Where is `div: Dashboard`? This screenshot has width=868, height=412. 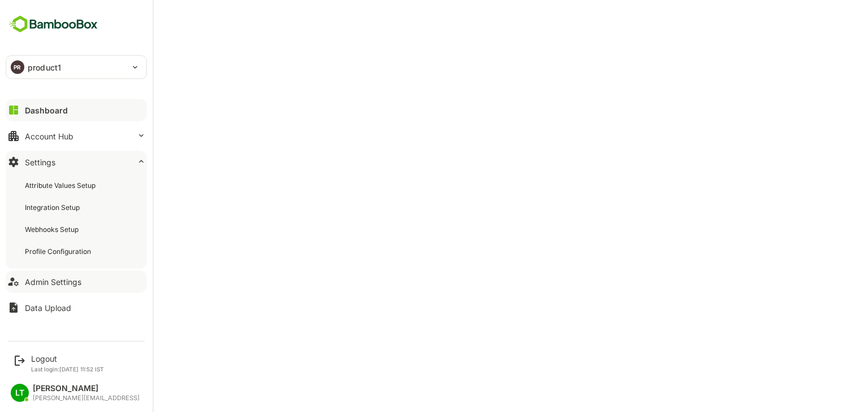 div: Dashboard is located at coordinates (46, 110).